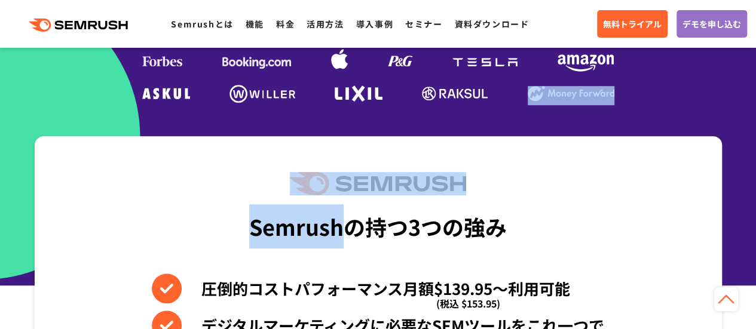  What do you see at coordinates (633, 24) in the screenshot?
I see `a: 無料トライアル` at bounding box center [633, 24].